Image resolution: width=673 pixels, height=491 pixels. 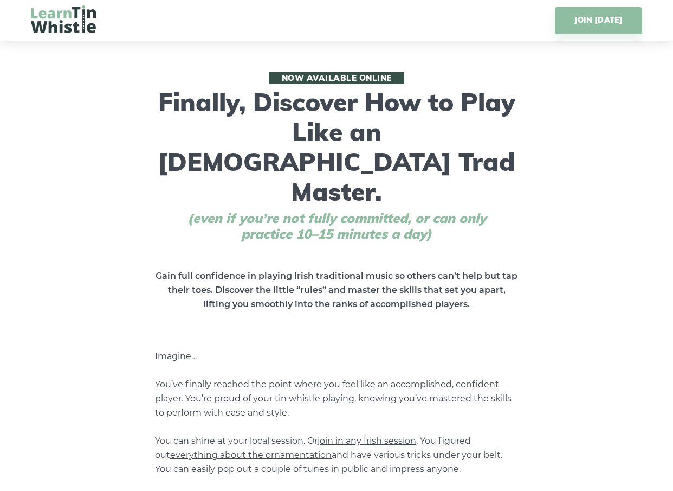 I want to click on span: (even if you’re not fully committed, or can only practice 10–15 minutes a day), so click(x=337, y=226).